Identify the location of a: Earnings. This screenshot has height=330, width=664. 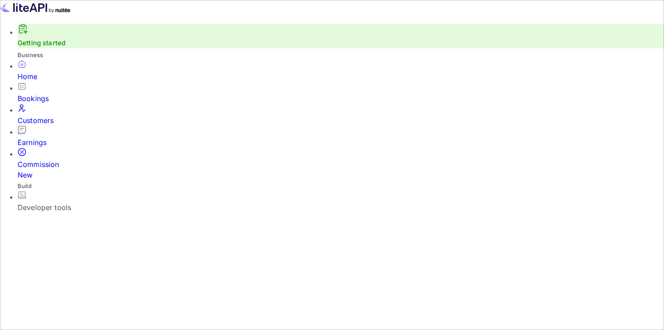
(341, 137).